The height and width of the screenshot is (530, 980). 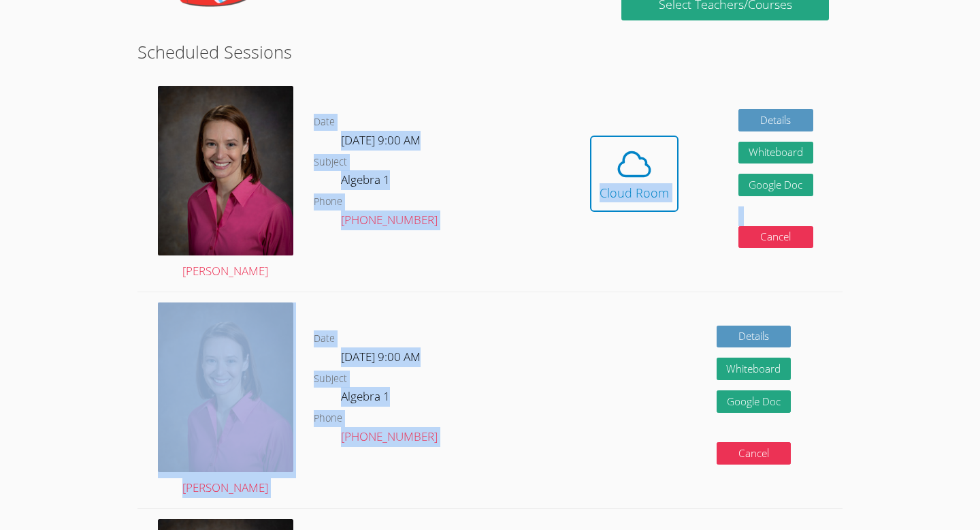 I want to click on div: Cloud Room, so click(x=635, y=193).